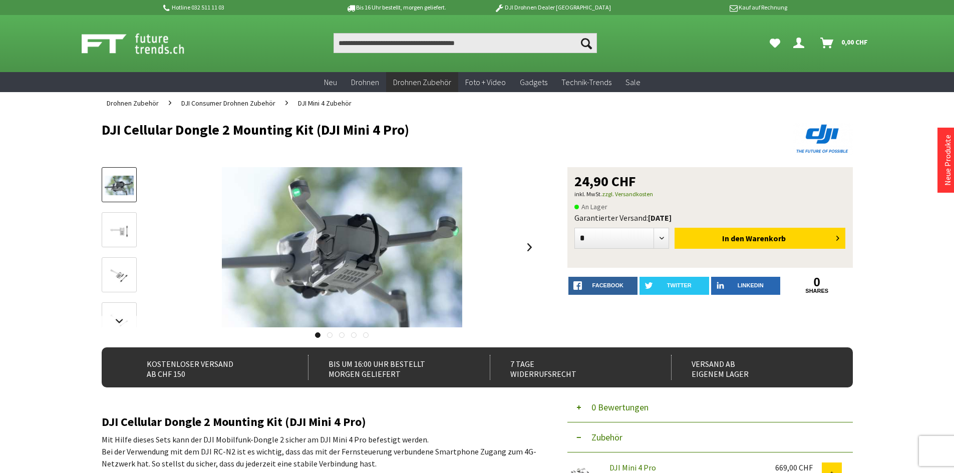 This screenshot has height=473, width=954. I want to click on span: DJI Consumer Drohnen Zubehör, so click(228, 103).